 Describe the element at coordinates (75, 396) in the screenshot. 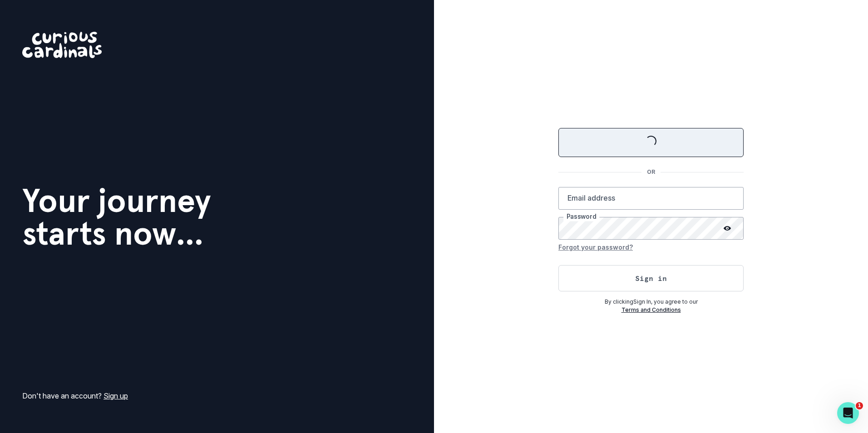

I see `p: Don't have an account?` at that location.